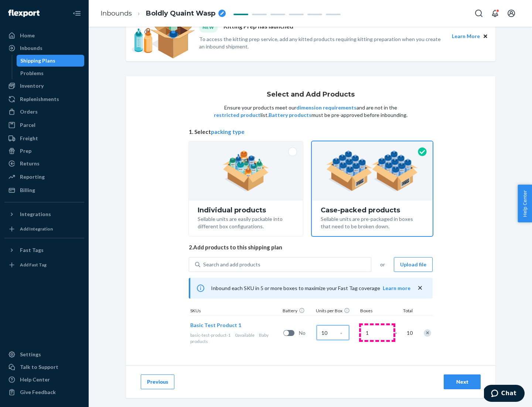  I want to click on div: Freight, so click(29, 139).